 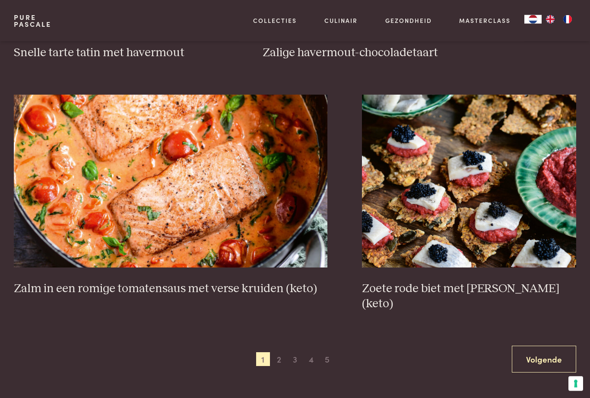 I want to click on h3: Zalm in een romige tomatensaus met verse kruiden (keto), so click(x=171, y=289).